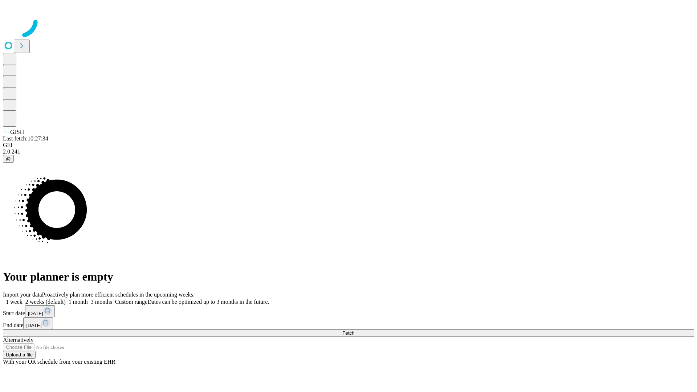  I want to click on span: Fetch, so click(348, 333).